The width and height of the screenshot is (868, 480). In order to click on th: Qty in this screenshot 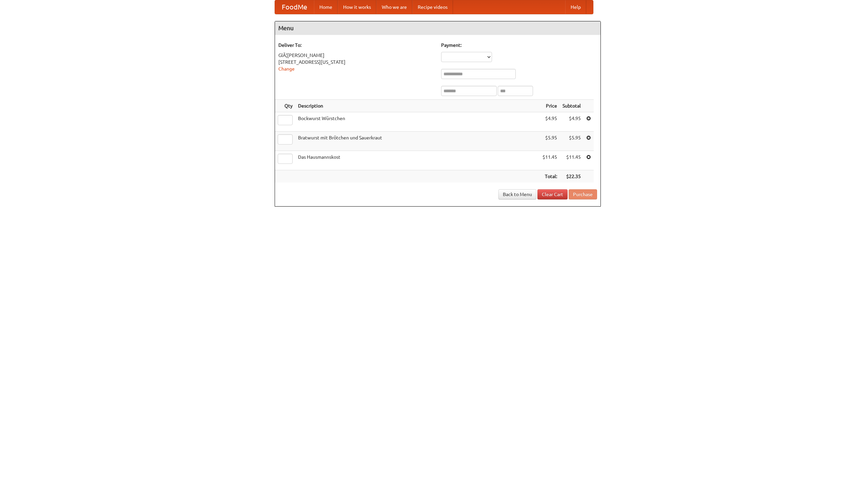, I will do `click(285, 105)`.